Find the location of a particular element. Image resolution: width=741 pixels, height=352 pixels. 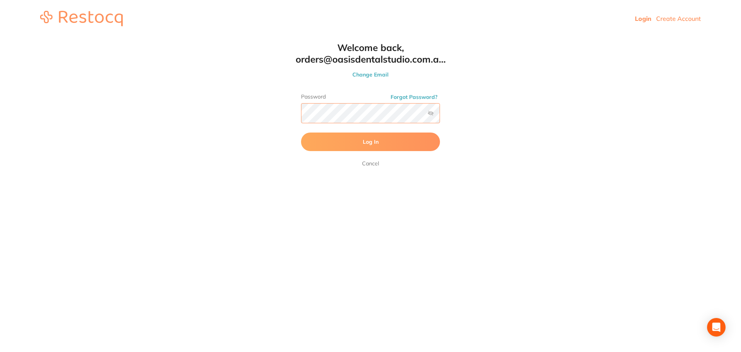

a: Create Account is located at coordinates (679, 19).